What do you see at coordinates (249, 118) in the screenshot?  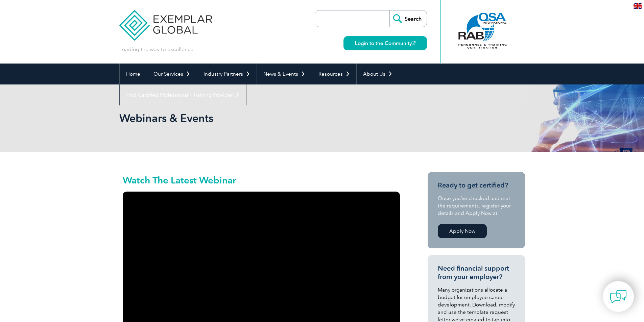 I see `h1: Webinars & Events` at bounding box center [249, 118].